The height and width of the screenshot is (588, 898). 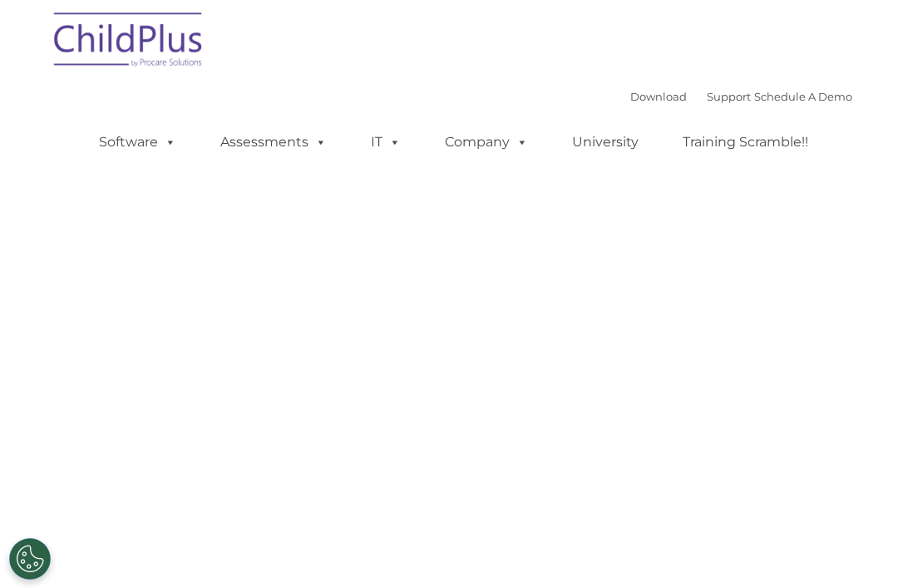 I want to click on a: University, so click(x=605, y=142).